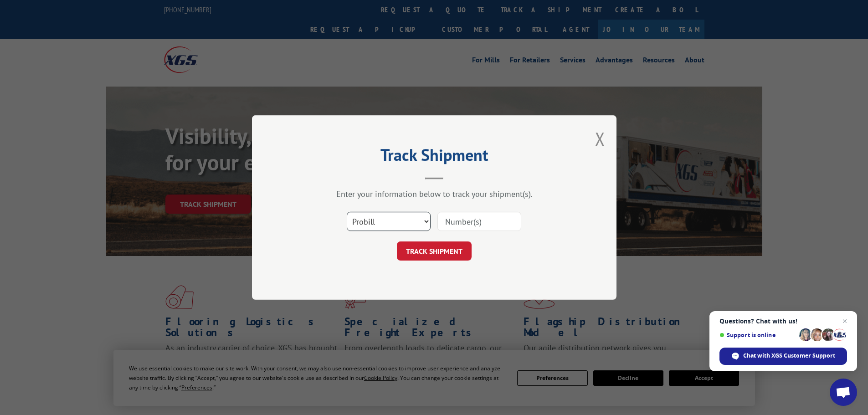 The image size is (868, 415). I want to click on h2: Track Shipment, so click(434, 157).